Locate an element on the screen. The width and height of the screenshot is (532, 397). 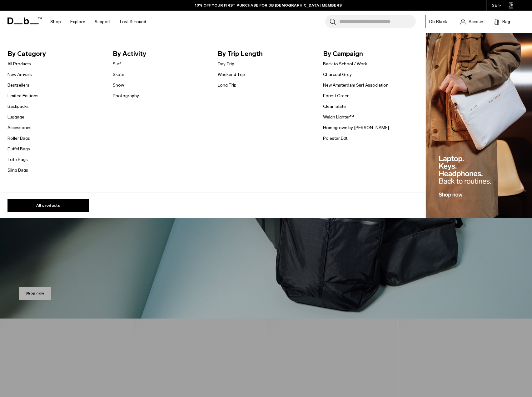
span: By Campaign is located at coordinates (371, 54).